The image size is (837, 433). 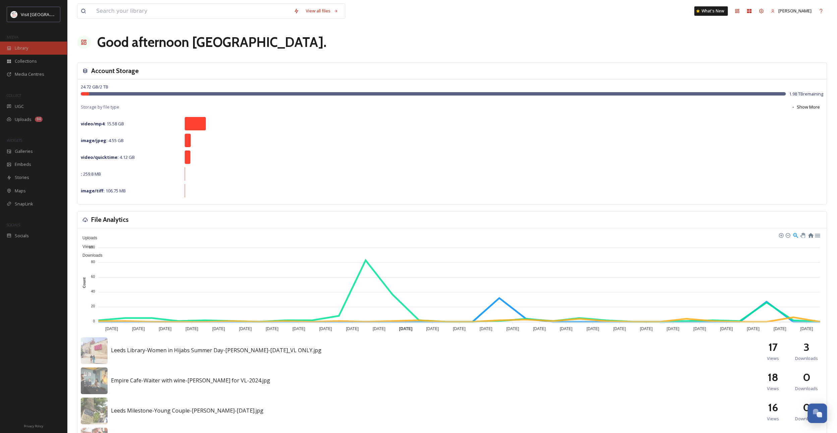 I want to click on span: MEDIA, so click(x=12, y=37).